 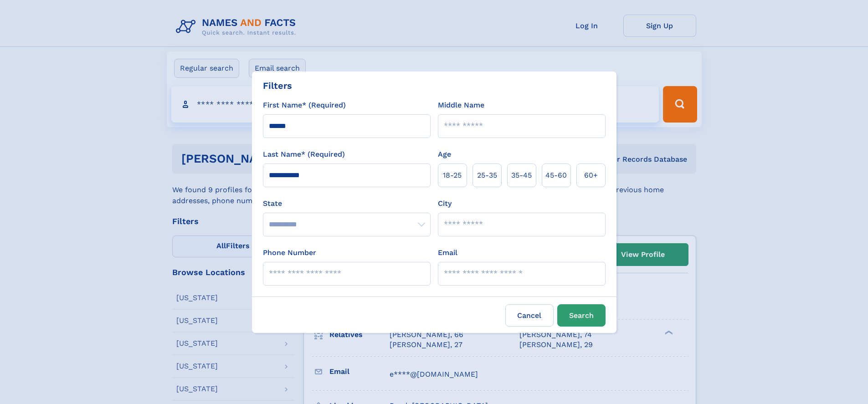 I want to click on label: Last Name* (Required), so click(x=304, y=155).